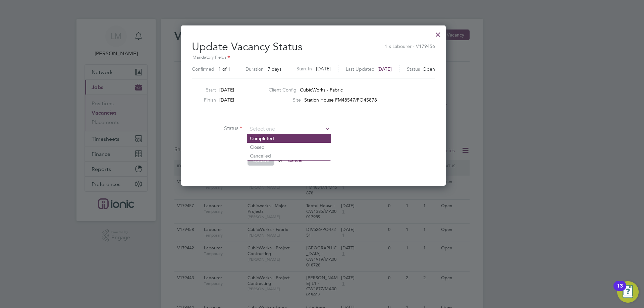  Describe the element at coordinates (293, 163) in the screenshot. I see `li: or` at that location.